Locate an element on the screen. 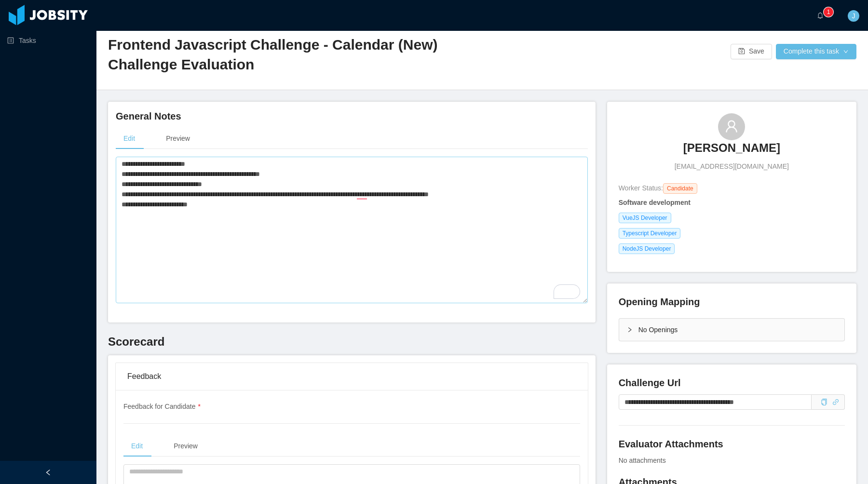 The height and width of the screenshot is (484, 868). h4: General Notes is located at coordinates (352, 116).